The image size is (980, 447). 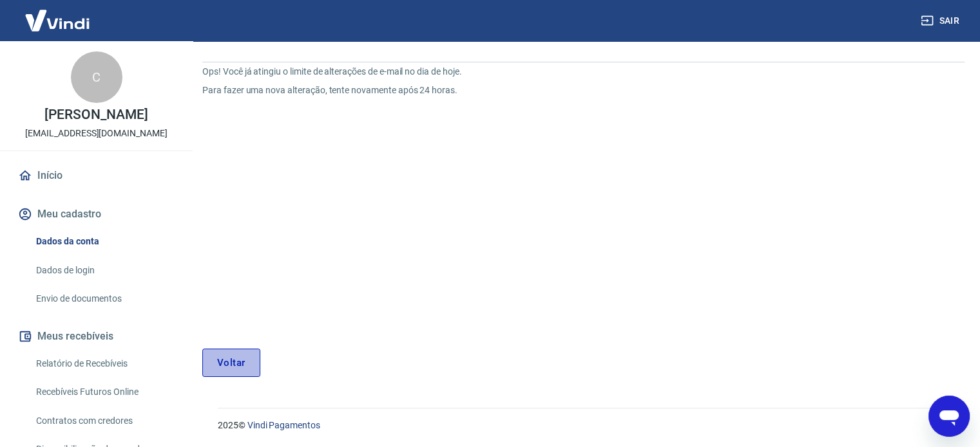 I want to click on p: 2025 ©, so click(x=583, y=425).